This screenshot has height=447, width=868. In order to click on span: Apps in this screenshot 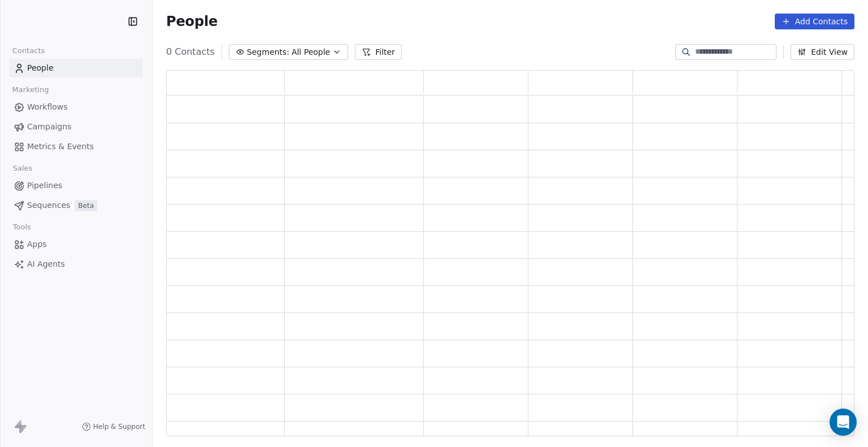, I will do `click(37, 244)`.